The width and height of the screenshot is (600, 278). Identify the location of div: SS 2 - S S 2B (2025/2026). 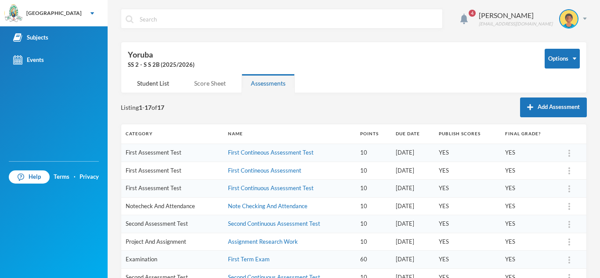
(330, 65).